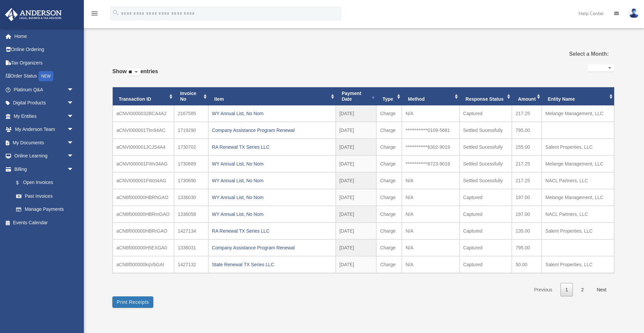  I want to click on button: Print Receipts, so click(133, 302).